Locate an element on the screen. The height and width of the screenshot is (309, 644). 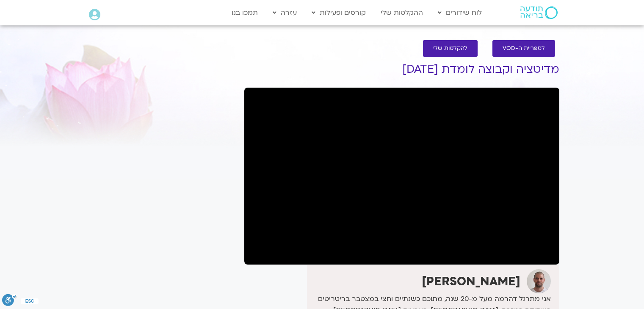
a: עזרה is located at coordinates (284, 13).